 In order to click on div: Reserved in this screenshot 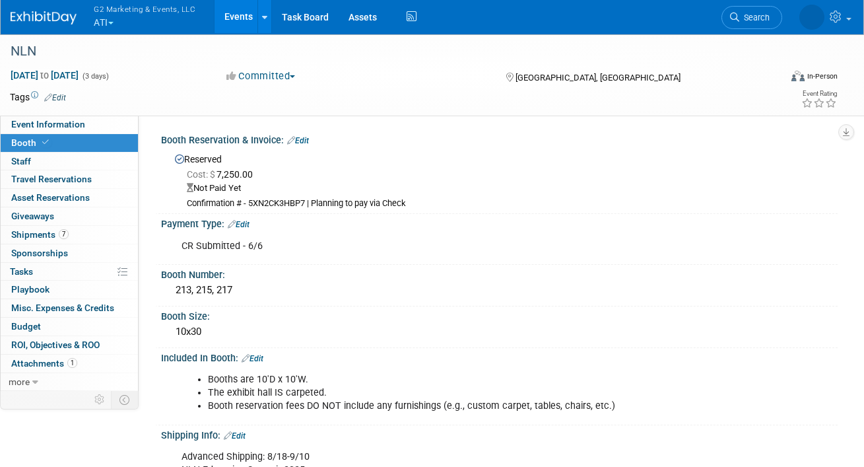, I will do `click(499, 179)`.